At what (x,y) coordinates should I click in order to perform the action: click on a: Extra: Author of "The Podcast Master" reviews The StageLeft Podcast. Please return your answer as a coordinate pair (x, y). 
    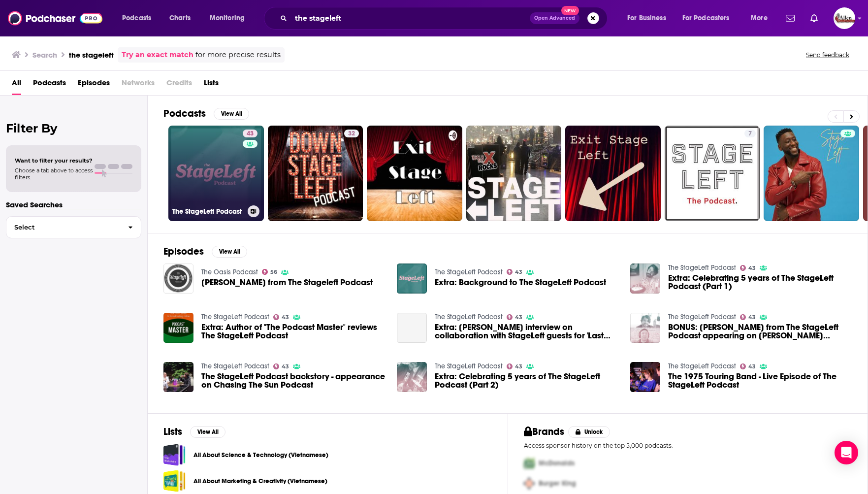
    Looking at the image, I should click on (178, 328).